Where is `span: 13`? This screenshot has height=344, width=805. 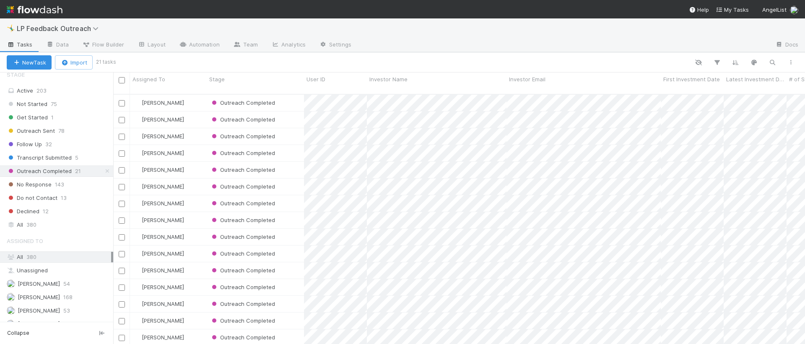 span: 13 is located at coordinates (64, 198).